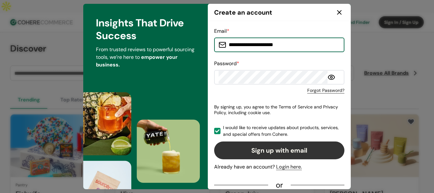 This screenshot has width=434, height=193. What do you see at coordinates (329, 45) in the screenshot?
I see `keeper-lock: Open Keeper Popup` at bounding box center [329, 45].